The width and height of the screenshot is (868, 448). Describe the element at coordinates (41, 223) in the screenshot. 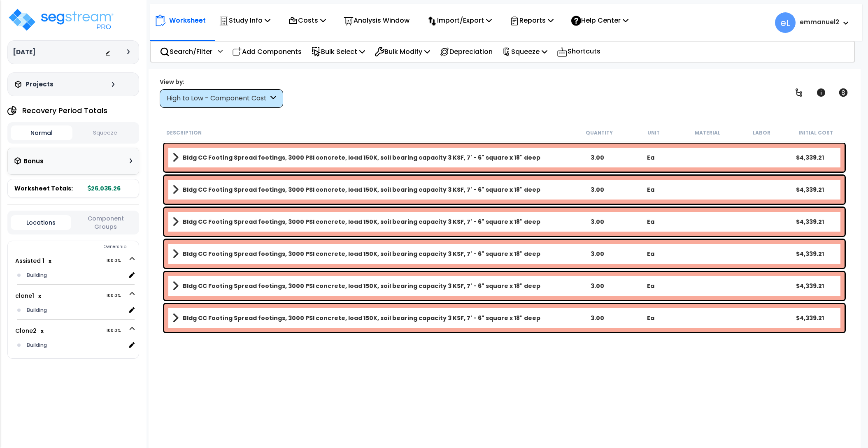

I see `button: Locations` at that location.